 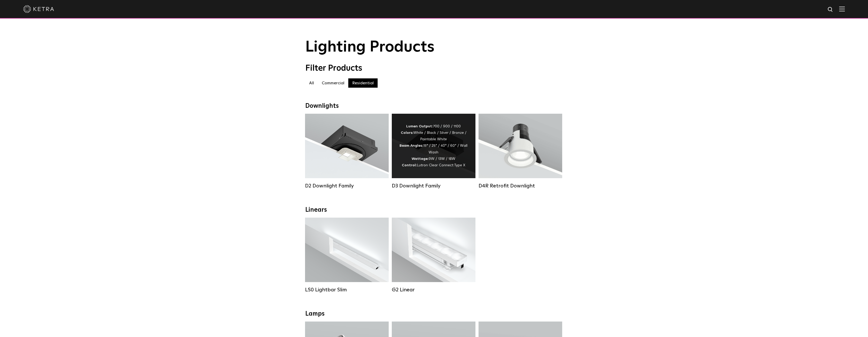 What do you see at coordinates (346, 289) in the screenshot?
I see `div: LS0 Lightbar Slim` at bounding box center [346, 289].